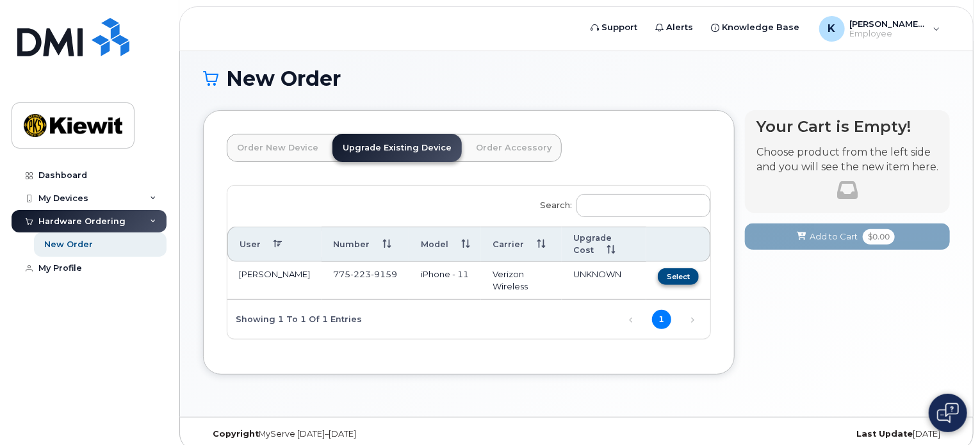  Describe the element at coordinates (620, 27) in the screenshot. I see `span: Support` at that location.